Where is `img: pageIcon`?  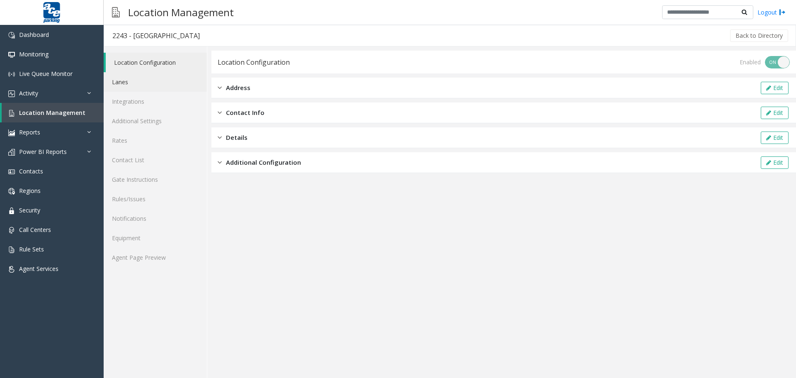
img: pageIcon is located at coordinates (116, 12).